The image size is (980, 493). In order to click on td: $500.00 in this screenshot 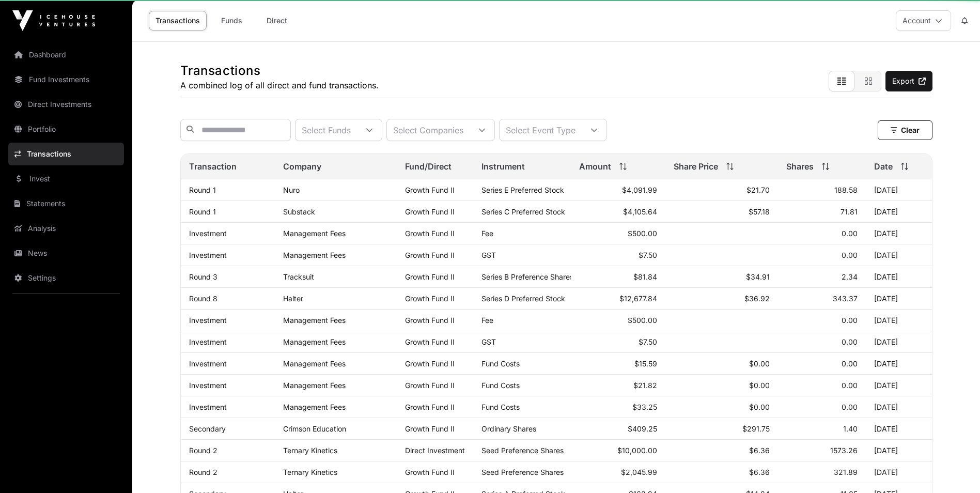, I will do `click(618, 320)`.